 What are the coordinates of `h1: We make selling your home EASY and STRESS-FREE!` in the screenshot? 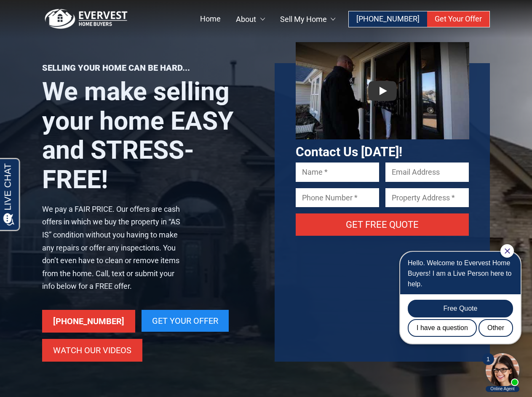 It's located at (150, 135).